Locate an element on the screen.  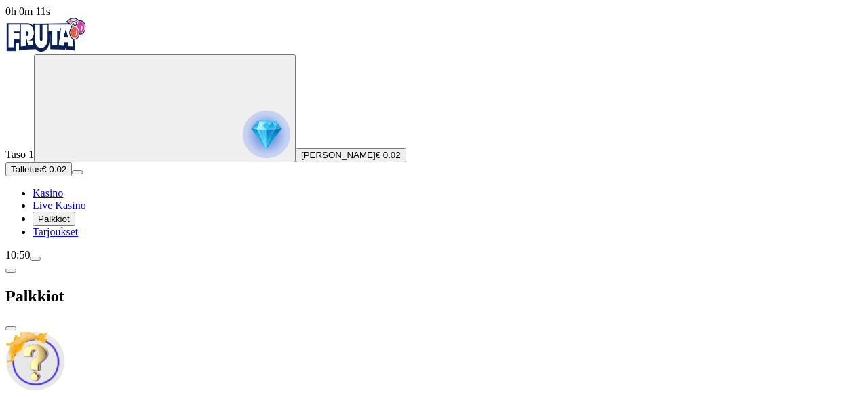
button: Palkkiot is located at coordinates (54, 218).